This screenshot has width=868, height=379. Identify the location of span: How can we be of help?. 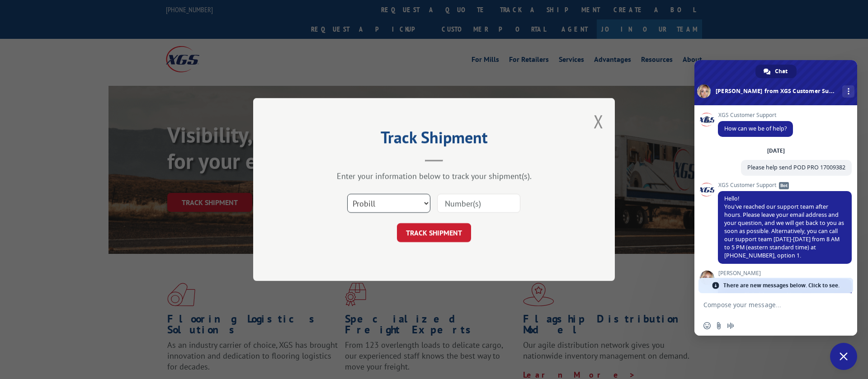
(755, 128).